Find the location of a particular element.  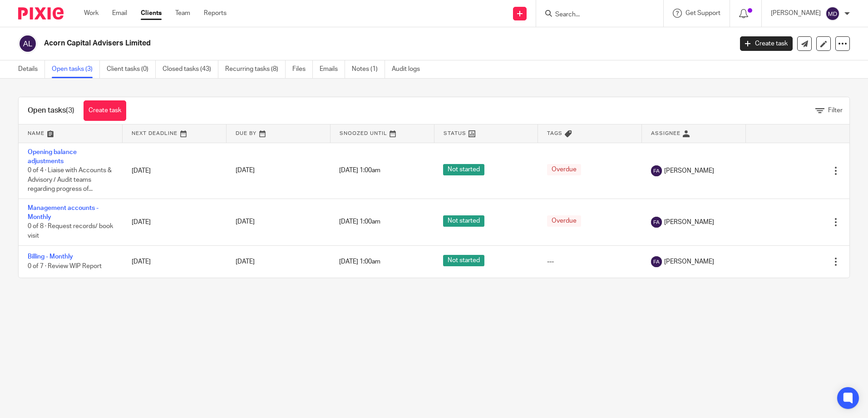

a: Work is located at coordinates (91, 13).